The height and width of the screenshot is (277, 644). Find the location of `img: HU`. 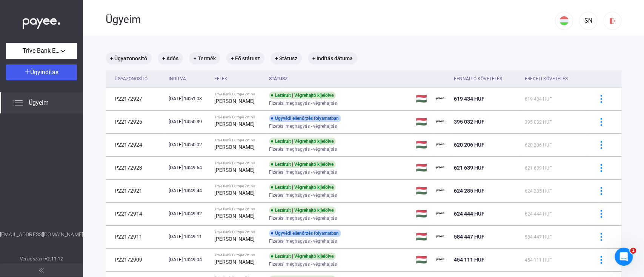

img: HU is located at coordinates (564, 21).